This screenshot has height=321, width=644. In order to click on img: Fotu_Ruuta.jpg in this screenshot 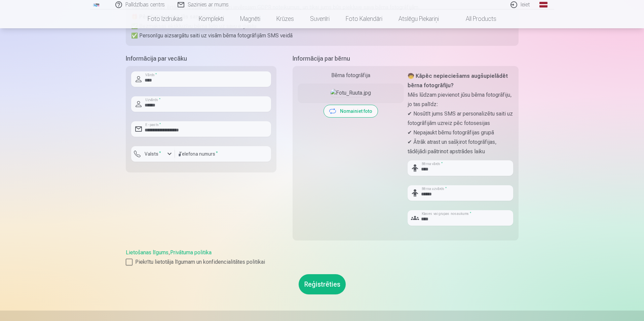, I will do `click(351, 93)`.